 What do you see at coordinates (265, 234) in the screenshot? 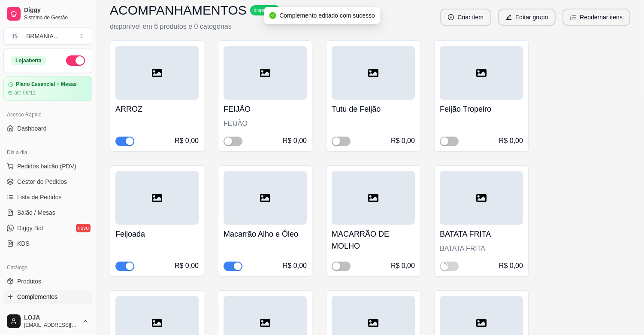
I see `h4: Macarrão Alho e Óleo` at bounding box center [265, 234].